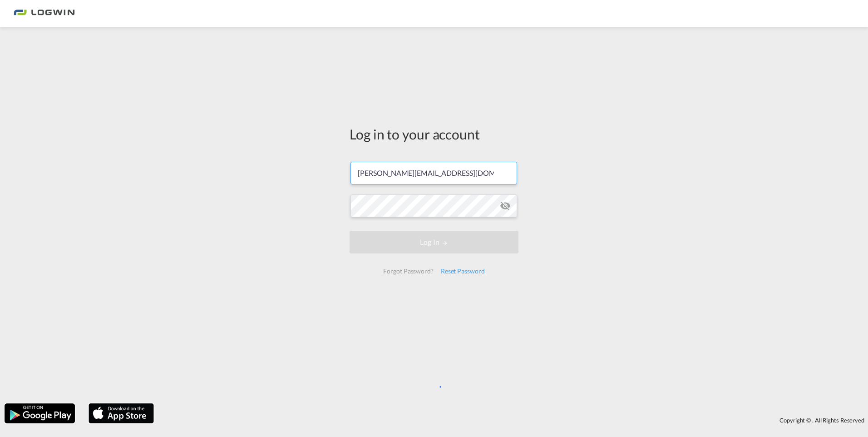  I want to click on button: LOGIN, so click(434, 242).